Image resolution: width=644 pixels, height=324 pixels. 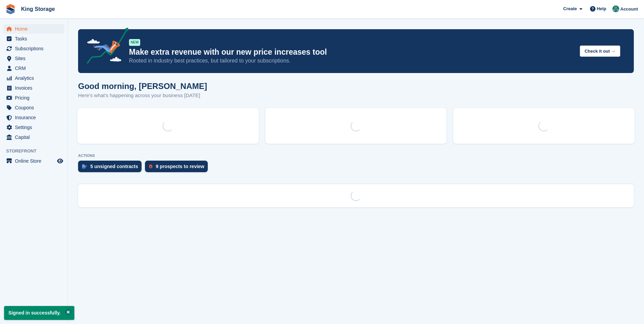 I want to click on button: Check it out →, so click(x=600, y=51).